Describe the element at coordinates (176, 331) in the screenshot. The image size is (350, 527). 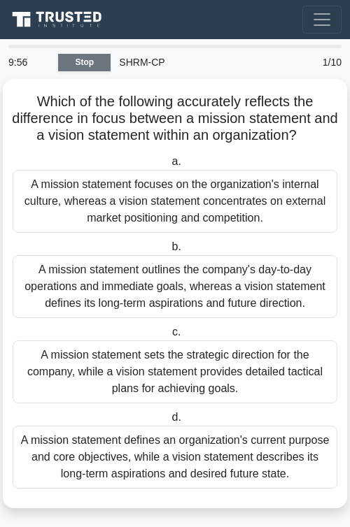
I see `span: c.` at that location.